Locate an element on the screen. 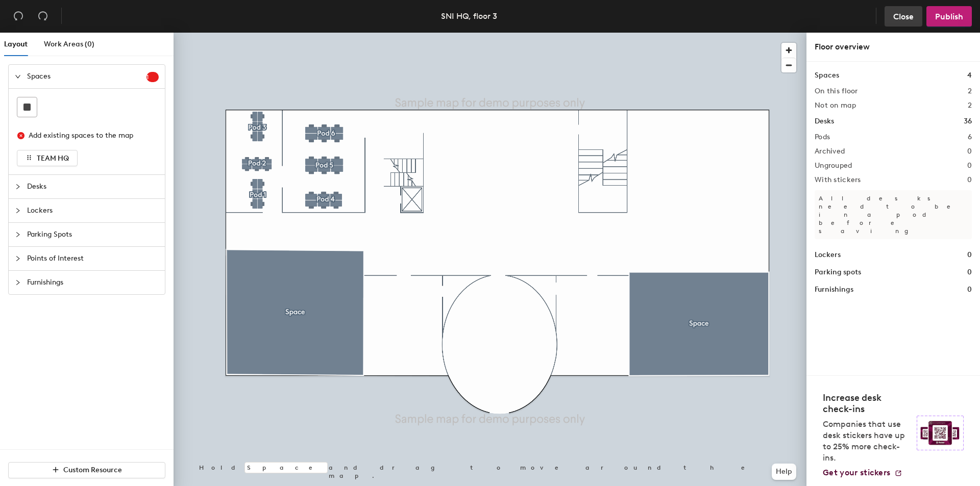 Image resolution: width=980 pixels, height=486 pixels. span: TEAM HQ is located at coordinates (52, 159).